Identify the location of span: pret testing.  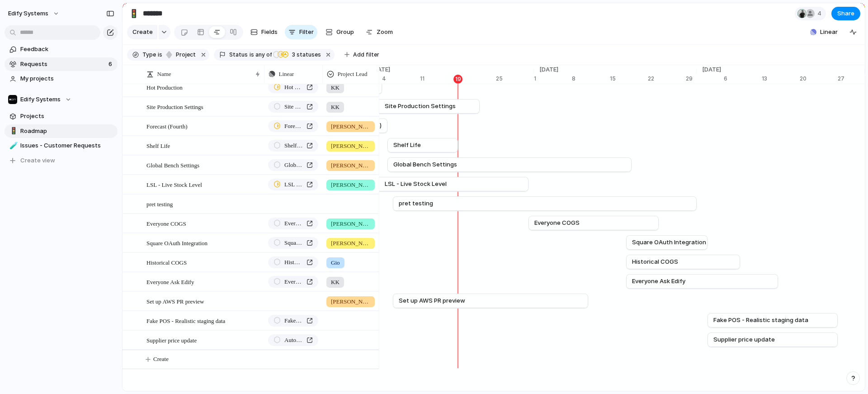
(160, 203).